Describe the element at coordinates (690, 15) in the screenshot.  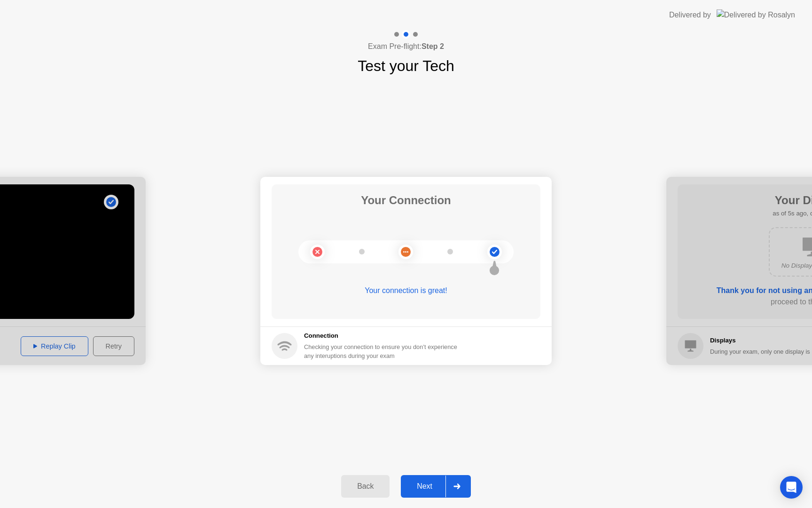
I see `div: Delivered by` at that location.